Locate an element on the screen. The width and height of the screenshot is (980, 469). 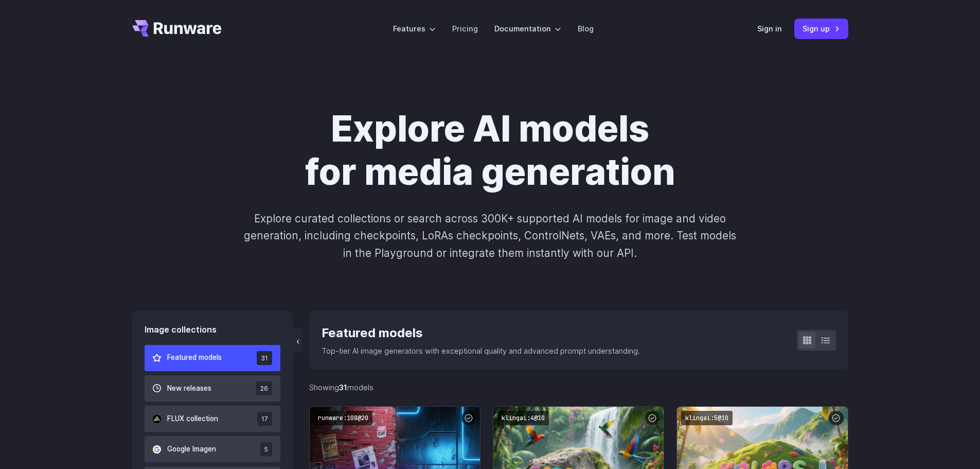
button: Featured models 31 is located at coordinates (212, 357).